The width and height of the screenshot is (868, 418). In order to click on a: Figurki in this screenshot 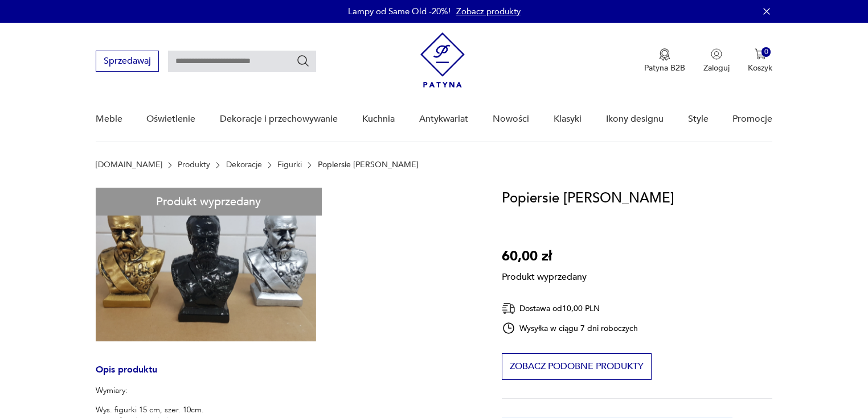, I will do `click(290, 165)`.